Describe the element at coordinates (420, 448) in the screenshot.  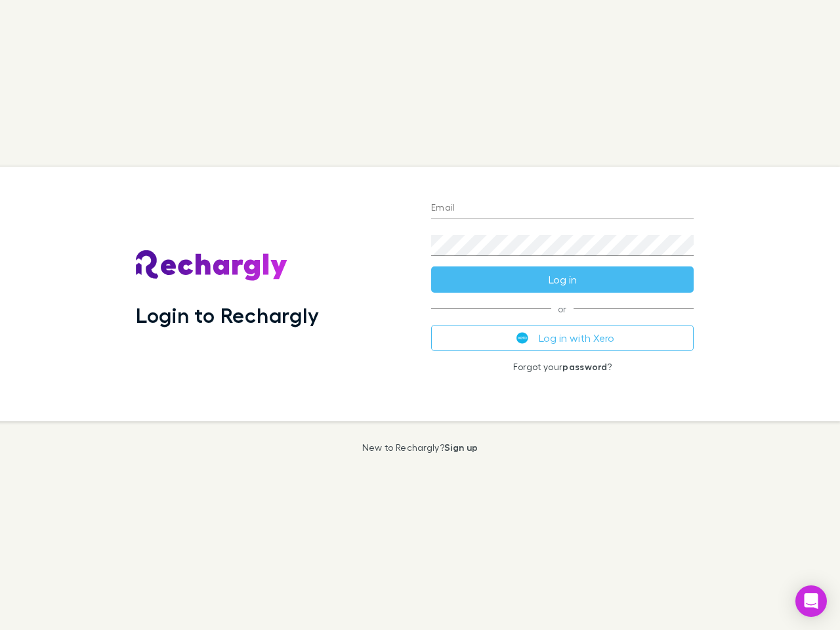
I see `p: New to Rechargly?` at that location.